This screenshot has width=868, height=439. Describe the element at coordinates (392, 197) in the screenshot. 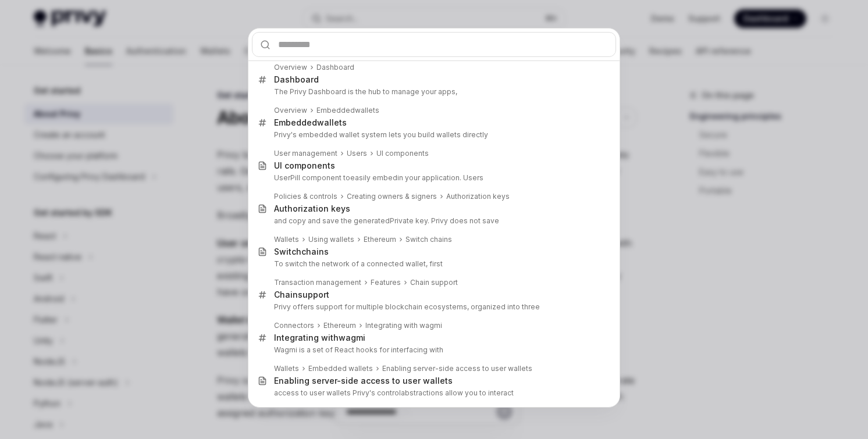

I see `div: Creating owners & signers` at that location.